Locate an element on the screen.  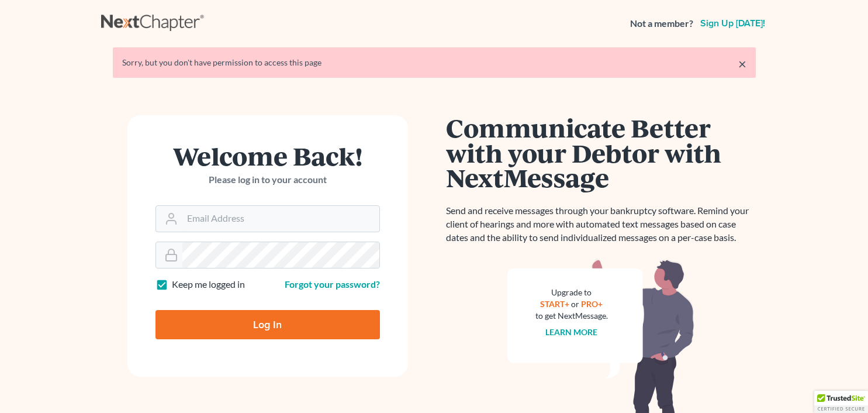
p: Please log in to your account is located at coordinates (268, 180).